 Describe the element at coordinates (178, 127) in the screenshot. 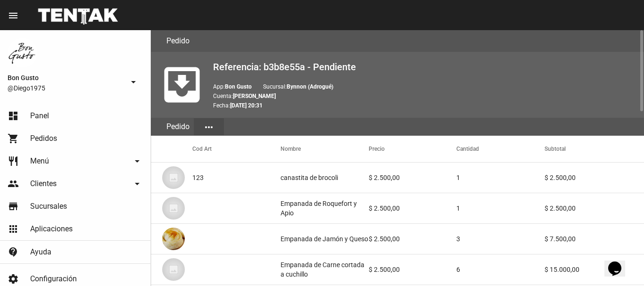

I see `div: Pedido` at that location.